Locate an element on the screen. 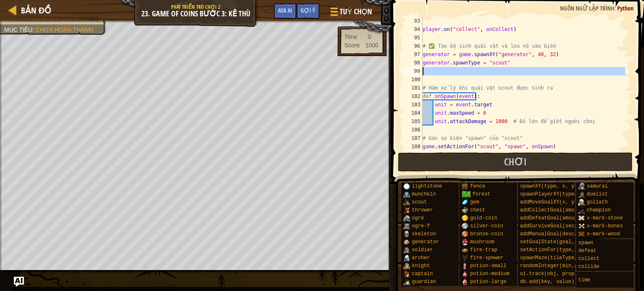 Image resolution: width=644 pixels, height=291 pixels. span: collide is located at coordinates (588, 267).